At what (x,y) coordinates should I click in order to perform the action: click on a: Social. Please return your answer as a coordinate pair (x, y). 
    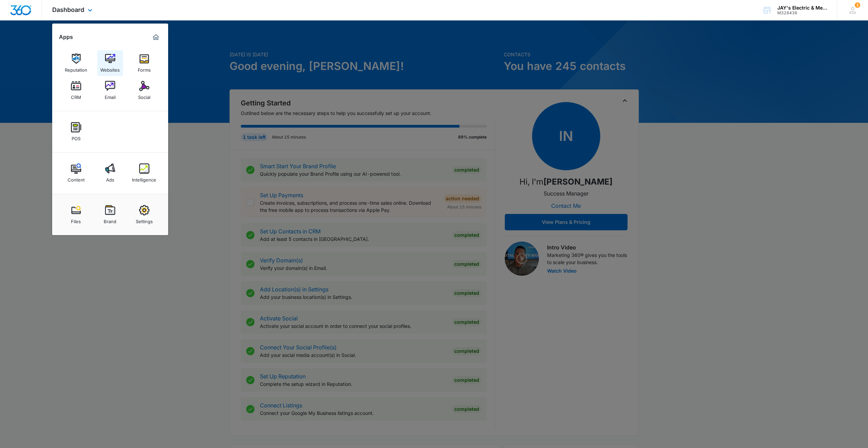
    Looking at the image, I should click on (144, 90).